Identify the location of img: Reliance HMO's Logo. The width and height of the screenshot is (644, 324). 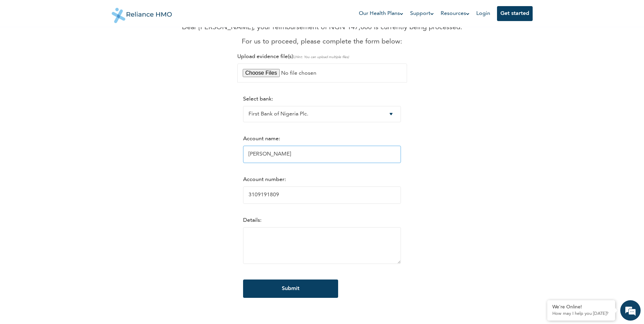
(142, 13).